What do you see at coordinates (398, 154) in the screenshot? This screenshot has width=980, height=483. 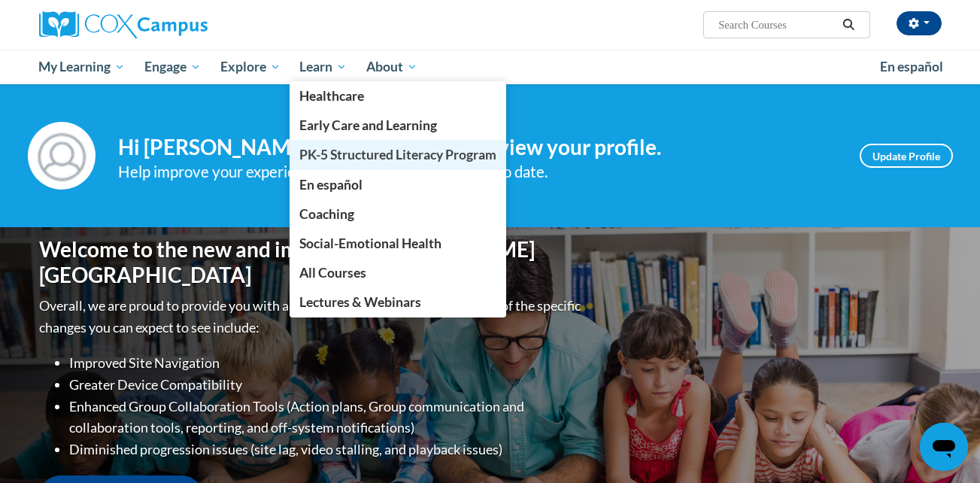 I see `span: PK-5 Structured Literacy Program` at bounding box center [398, 154].